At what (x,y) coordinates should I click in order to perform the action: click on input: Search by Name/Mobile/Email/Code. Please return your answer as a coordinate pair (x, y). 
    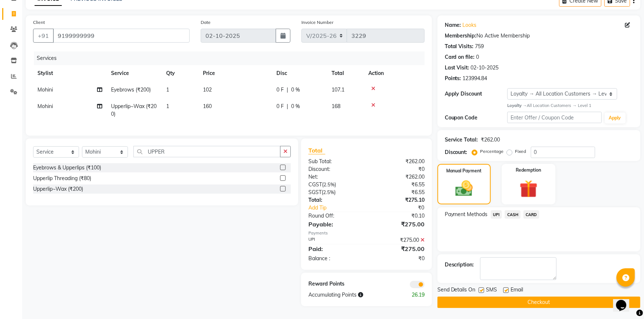
    Looking at the image, I should click on (121, 36).